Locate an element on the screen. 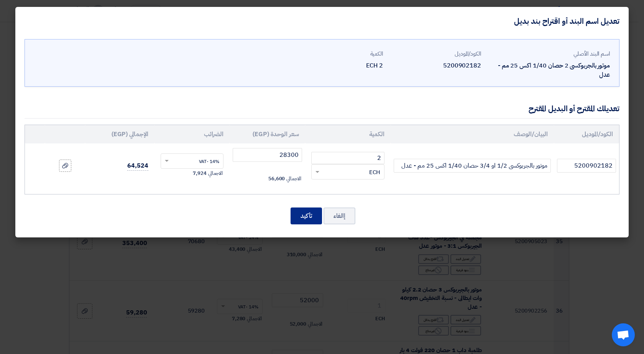  th: سعر الوحدة (EGP) is located at coordinates (267, 134).